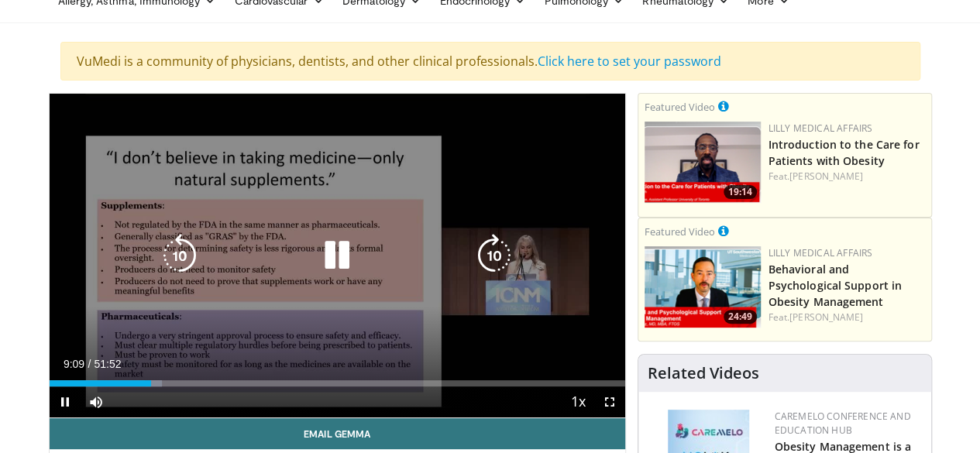 The height and width of the screenshot is (453, 980). Describe the element at coordinates (740, 193) in the screenshot. I see `span: 19:14` at that location.